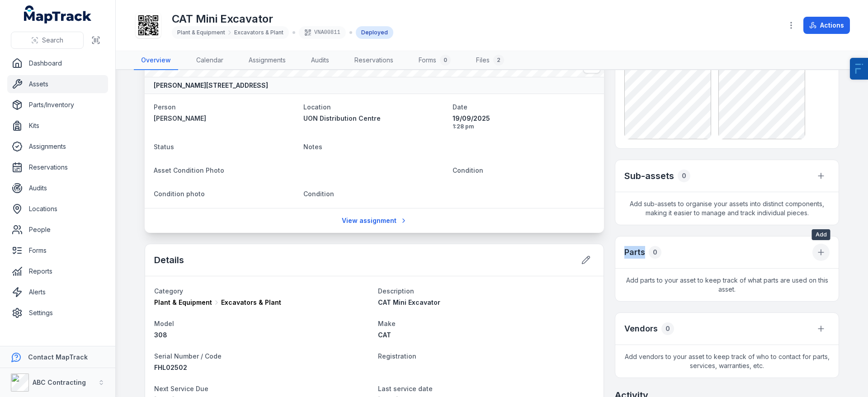 The height and width of the screenshot is (397, 868). What do you see at coordinates (165, 107) in the screenshot?
I see `span: Person` at bounding box center [165, 107].